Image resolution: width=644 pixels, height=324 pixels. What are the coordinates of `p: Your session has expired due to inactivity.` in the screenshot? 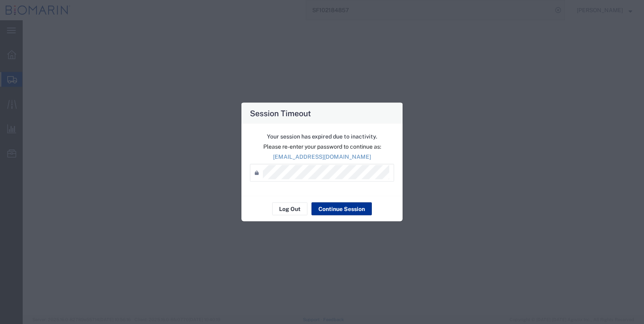 It's located at (322, 136).